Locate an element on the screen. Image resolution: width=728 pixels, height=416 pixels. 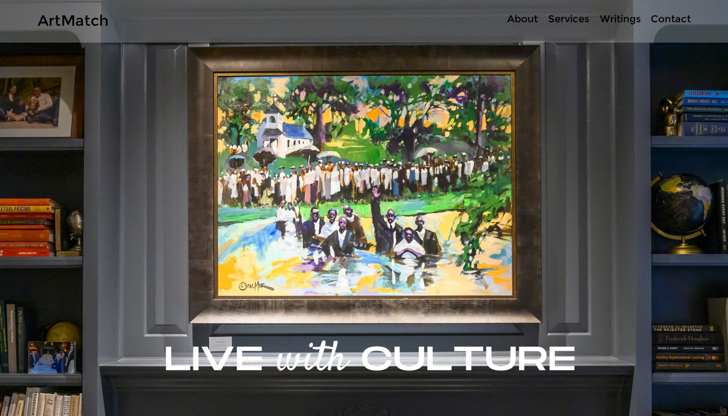
p: About is located at coordinates (522, 19).